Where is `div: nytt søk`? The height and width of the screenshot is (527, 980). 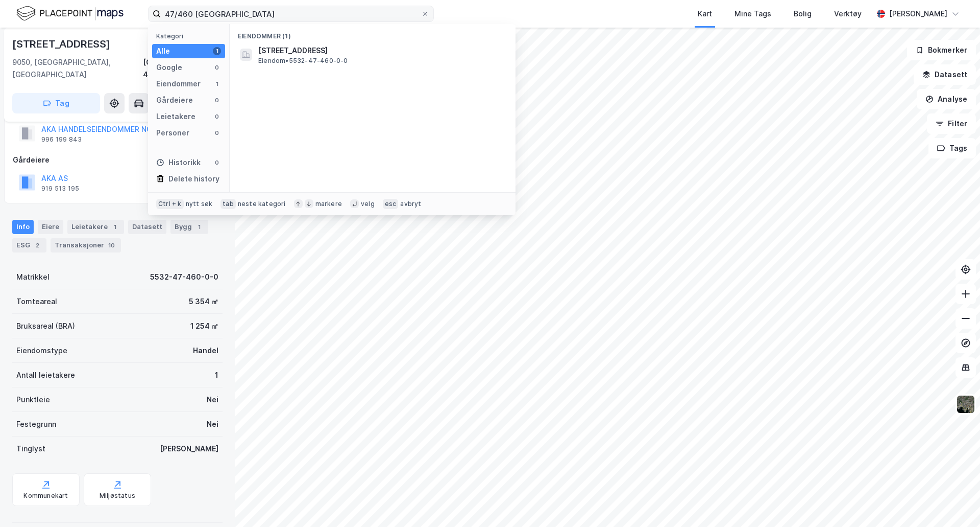 div: nytt søk is located at coordinates (199, 204).